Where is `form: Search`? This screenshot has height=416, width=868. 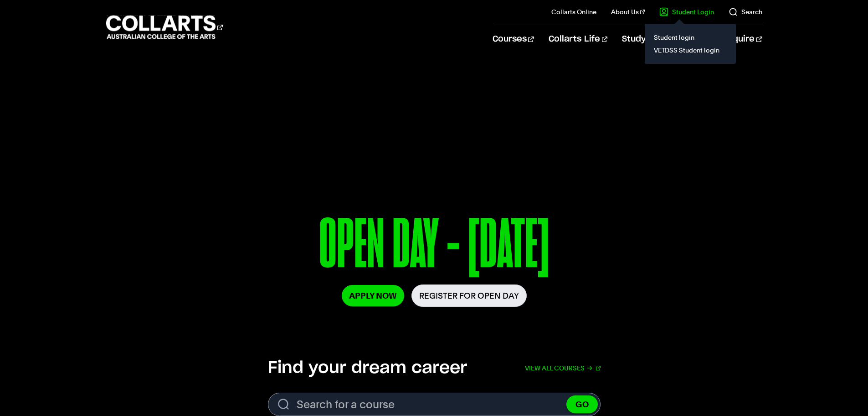
form: Search is located at coordinates (435, 404).